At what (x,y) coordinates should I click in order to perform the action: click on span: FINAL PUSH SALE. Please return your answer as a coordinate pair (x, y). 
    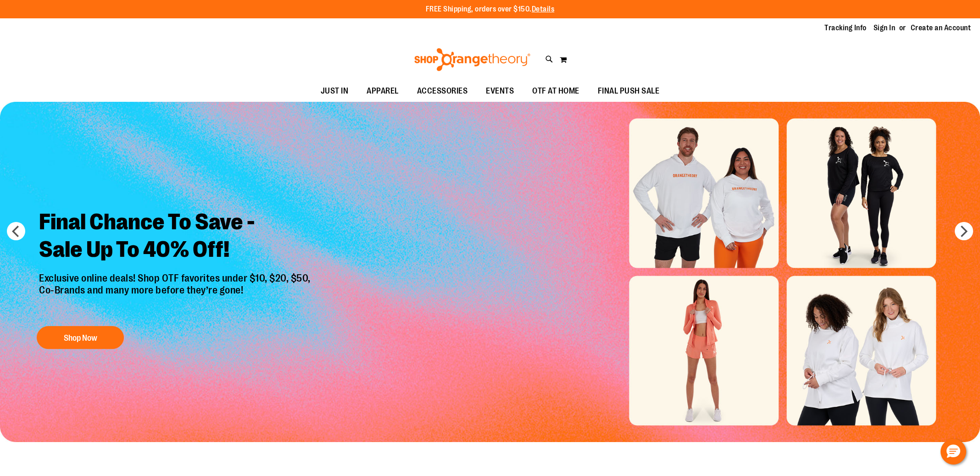
    Looking at the image, I should click on (629, 91).